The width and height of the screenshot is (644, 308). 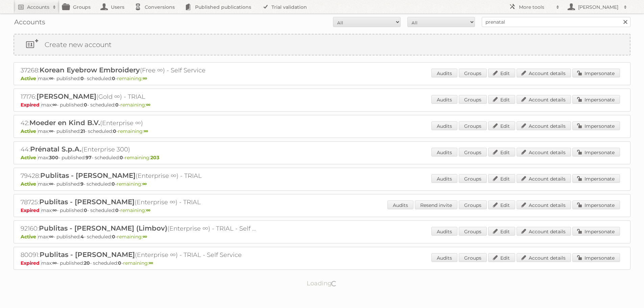 What do you see at coordinates (89, 70) in the screenshot?
I see `span: Korean Eyebrow Embroidery` at bounding box center [89, 70].